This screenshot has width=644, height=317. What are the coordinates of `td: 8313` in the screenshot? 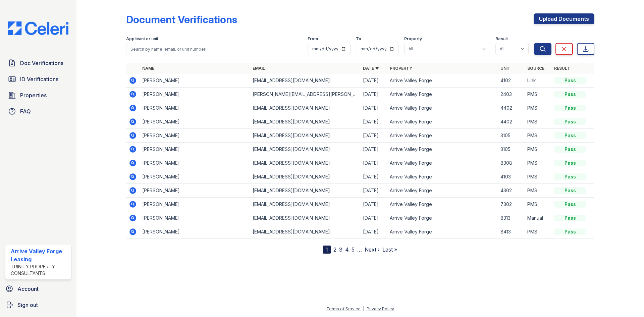 It's located at (511, 218).